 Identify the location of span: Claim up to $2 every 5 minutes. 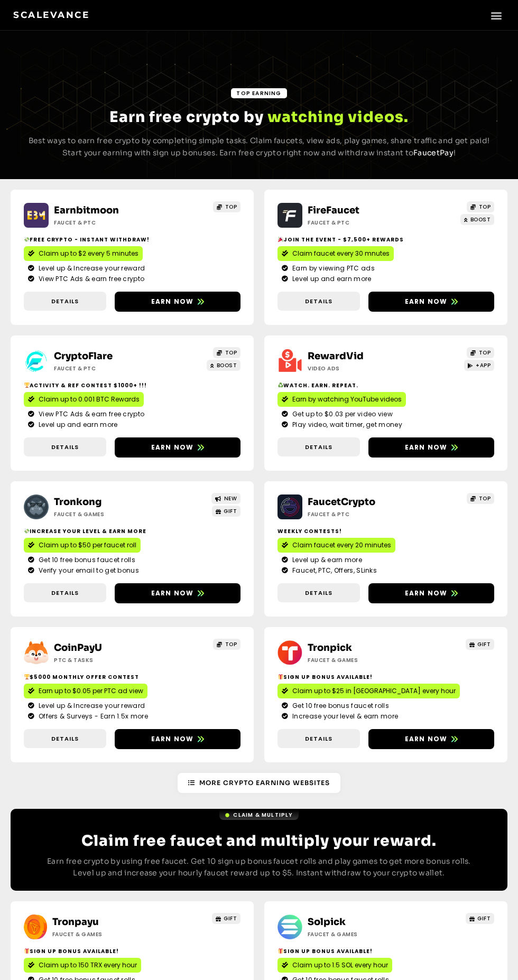
(88, 254).